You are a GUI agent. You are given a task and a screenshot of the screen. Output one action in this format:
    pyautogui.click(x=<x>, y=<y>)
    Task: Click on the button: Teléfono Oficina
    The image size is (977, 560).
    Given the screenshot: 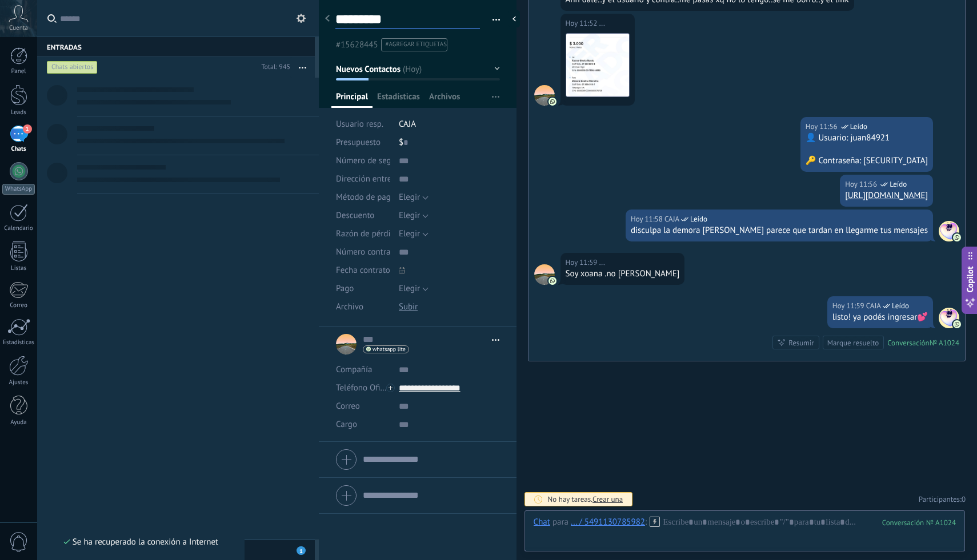 What is the action you would take?
    pyautogui.click(x=362, y=388)
    